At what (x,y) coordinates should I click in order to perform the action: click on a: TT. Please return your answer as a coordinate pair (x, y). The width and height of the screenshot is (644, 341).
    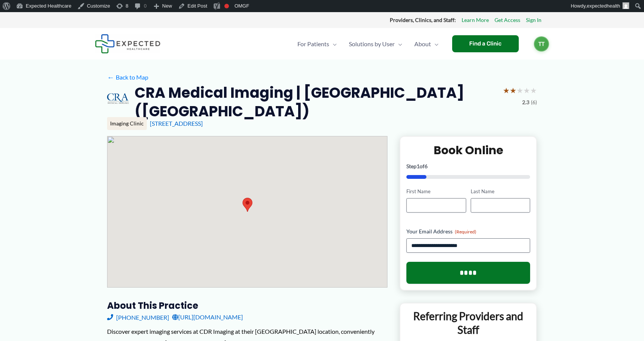
    Looking at the image, I should click on (541, 44).